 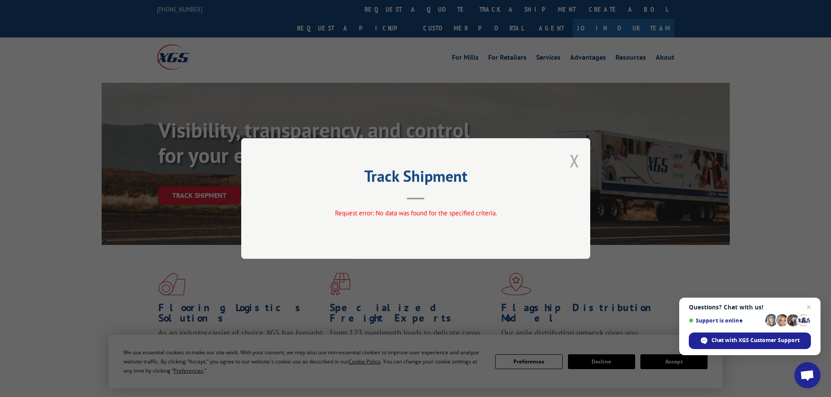 I want to click on button: Close modal, so click(x=574, y=160).